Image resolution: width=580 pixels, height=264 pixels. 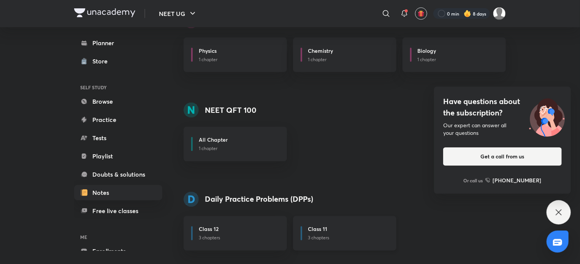 What do you see at coordinates (118, 102) in the screenshot?
I see `a: Browse` at bounding box center [118, 102].